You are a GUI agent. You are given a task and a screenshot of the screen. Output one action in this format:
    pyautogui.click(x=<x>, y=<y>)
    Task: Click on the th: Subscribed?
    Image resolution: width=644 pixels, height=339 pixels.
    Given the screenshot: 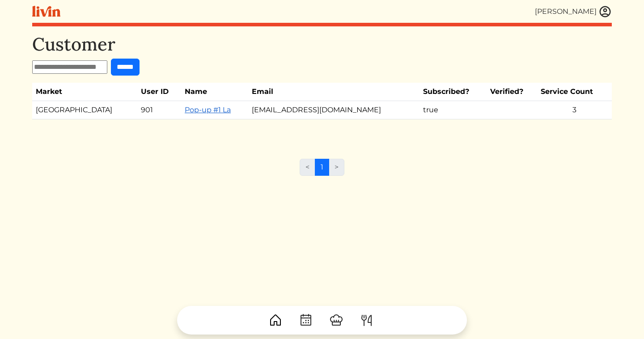 What is the action you would take?
    pyautogui.click(x=453, y=92)
    